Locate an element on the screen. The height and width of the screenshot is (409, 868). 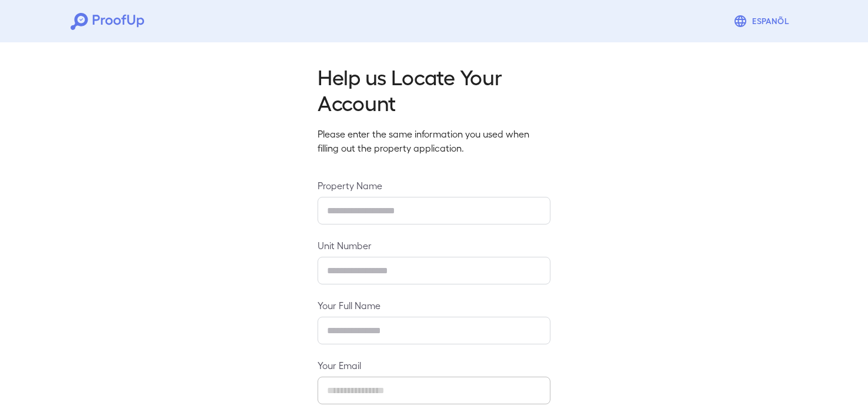
button: Espanõl is located at coordinates (763, 21).